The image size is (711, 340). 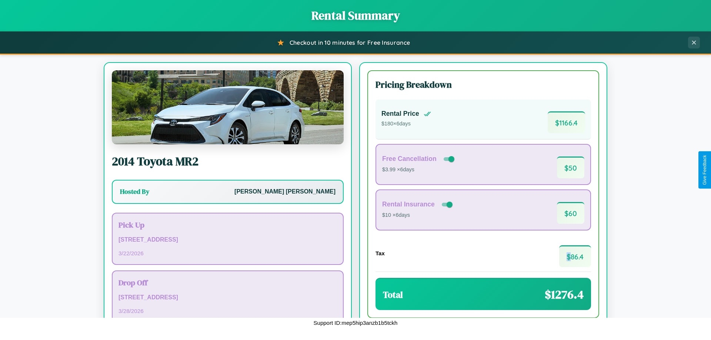 What do you see at coordinates (570, 213) in the screenshot?
I see `span: $ 60` at bounding box center [570, 213].